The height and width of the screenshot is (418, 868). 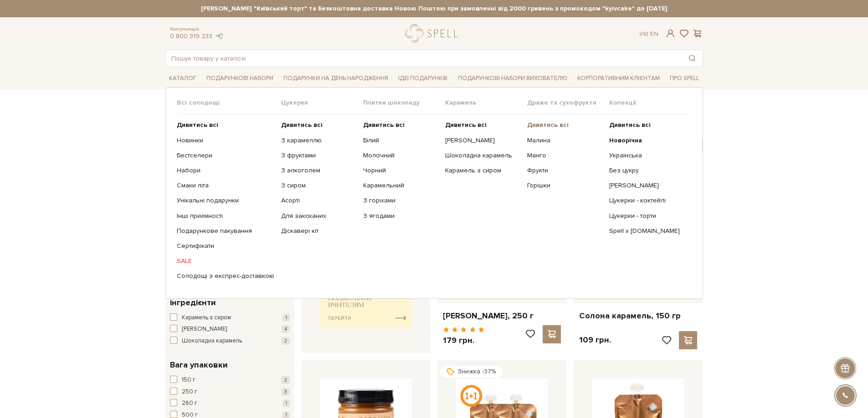 I want to click on button: Шоколадна карамель 2, so click(x=229, y=342).